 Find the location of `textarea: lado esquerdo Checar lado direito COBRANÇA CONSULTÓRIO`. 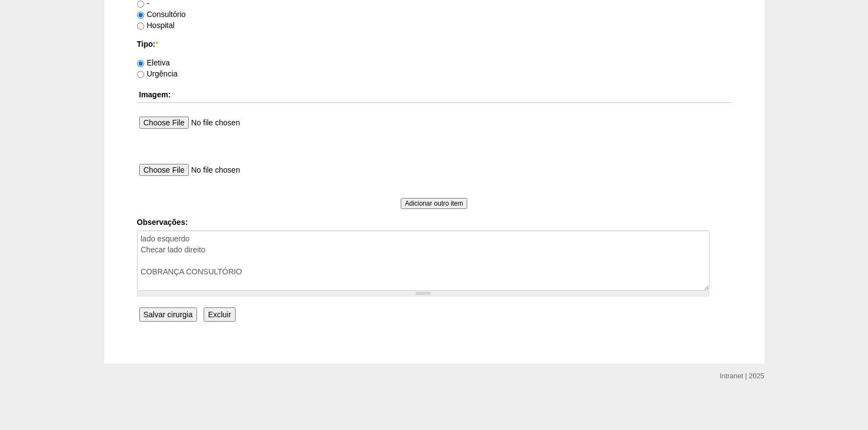

textarea: lado esquerdo Checar lado direito COBRANÇA CONSULTÓRIO is located at coordinates (423, 261).